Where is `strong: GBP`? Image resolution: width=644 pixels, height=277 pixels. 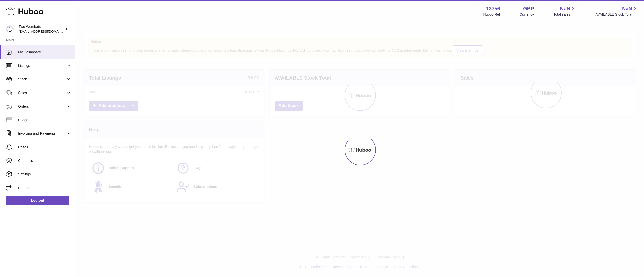
strong: GBP is located at coordinates (528, 8).